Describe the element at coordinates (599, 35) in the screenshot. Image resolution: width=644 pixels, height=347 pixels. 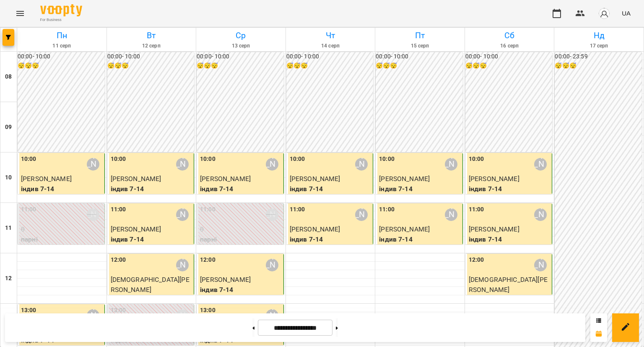
I see `h6: Нд` at that location.